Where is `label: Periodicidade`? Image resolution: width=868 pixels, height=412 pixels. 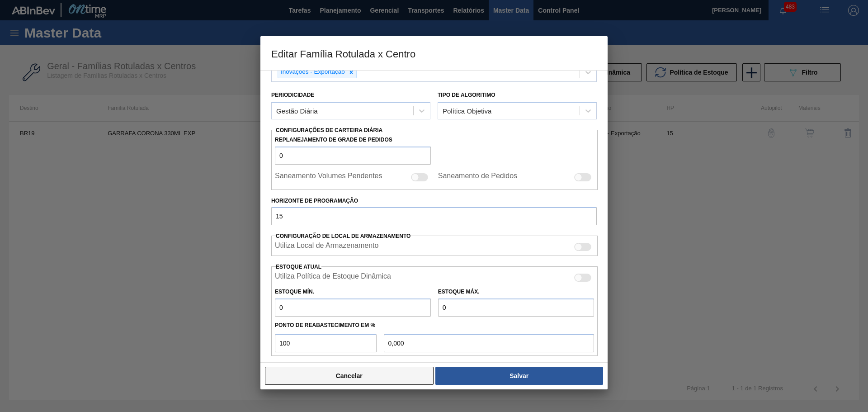 label: Periodicidade is located at coordinates (293, 95).